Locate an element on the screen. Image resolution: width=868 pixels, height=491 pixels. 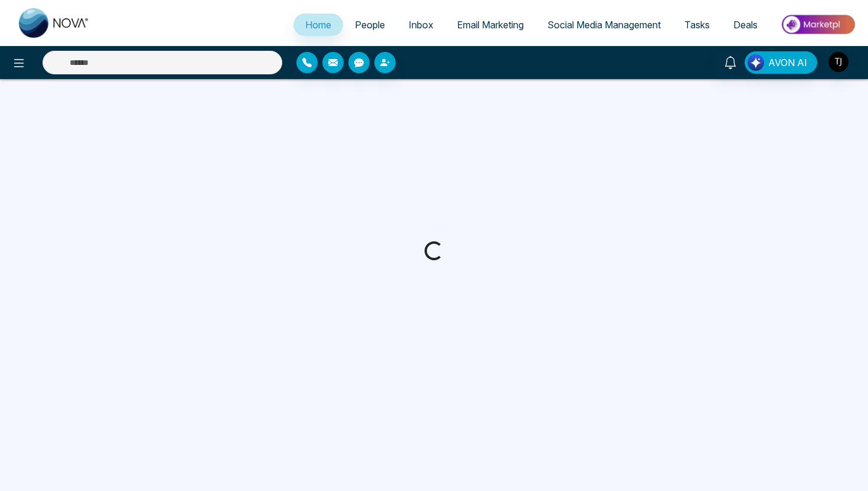
span: Tasks is located at coordinates (697, 25).